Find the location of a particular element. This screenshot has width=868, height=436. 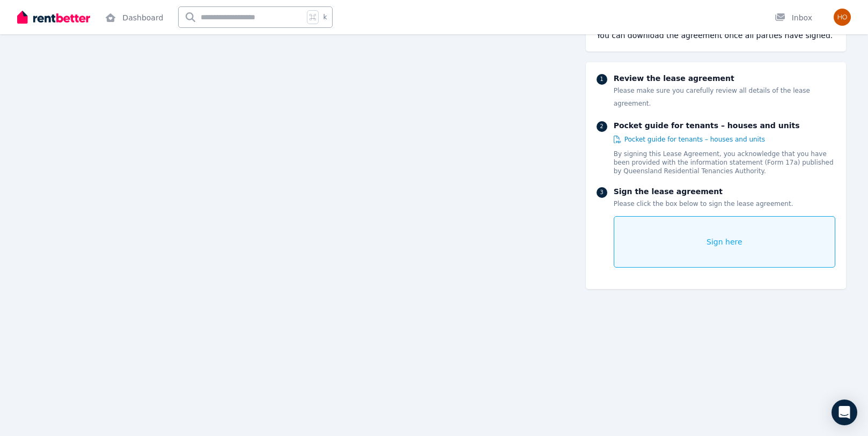

p: Sign the lease agreement is located at coordinates (724, 191).